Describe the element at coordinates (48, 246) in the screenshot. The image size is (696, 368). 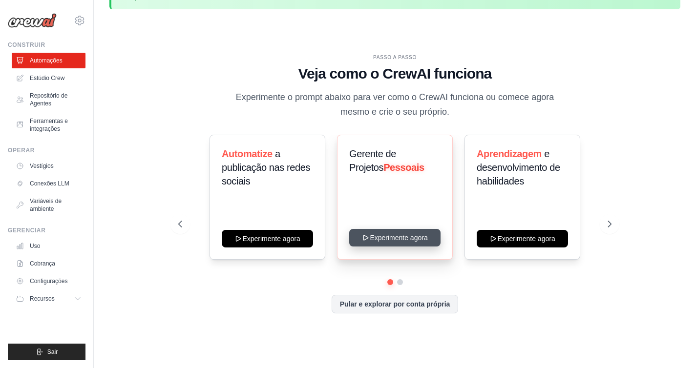
I see `a: Uso` at that location.